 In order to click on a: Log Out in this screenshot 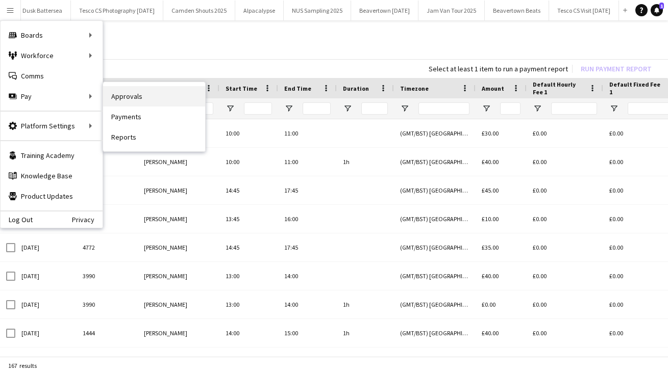, I will do `click(16, 220)`.